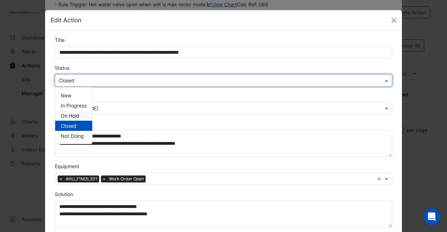 The height and width of the screenshot is (232, 447). What do you see at coordinates (62, 68) in the screenshot?
I see `label: Status` at bounding box center [62, 68].